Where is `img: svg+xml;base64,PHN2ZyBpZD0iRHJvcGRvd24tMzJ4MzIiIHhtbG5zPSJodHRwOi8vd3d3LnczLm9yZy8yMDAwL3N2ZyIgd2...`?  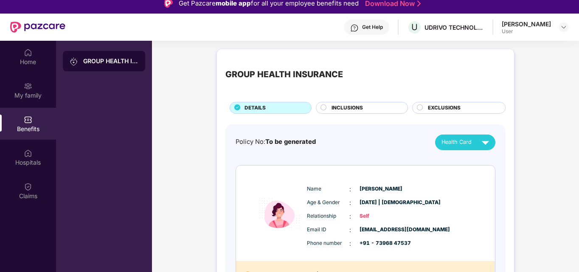
img: svg+xml;base64,PHN2ZyBpZD0iRHJvcGRvd24tMzJ4MzIiIHhtbG5zPSJodHRwOi8vd3d3LnczLm9yZy8yMDAwL3N2ZyIgd2... is located at coordinates (564, 27).